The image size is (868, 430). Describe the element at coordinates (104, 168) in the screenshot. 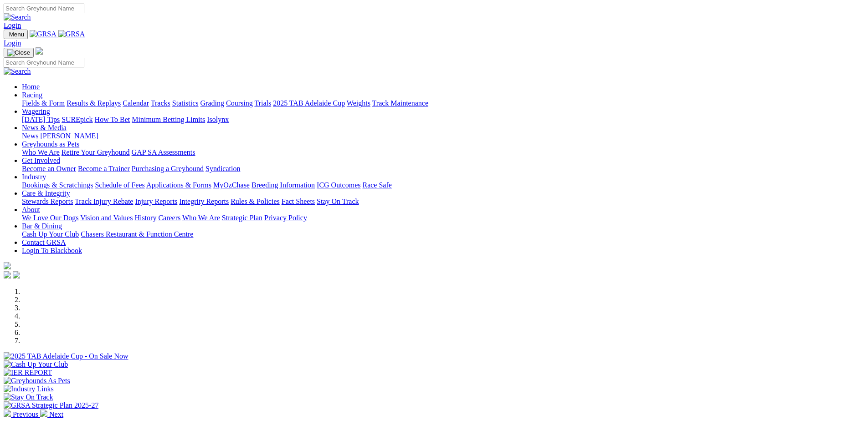

I see `a: Become a Trainer` at that location.